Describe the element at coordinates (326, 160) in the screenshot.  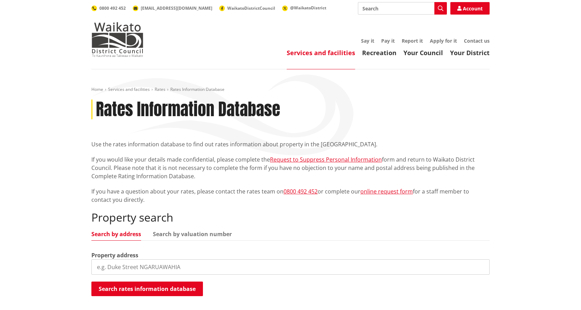
I see `a: Request to Suppress Personal Information` at that location.